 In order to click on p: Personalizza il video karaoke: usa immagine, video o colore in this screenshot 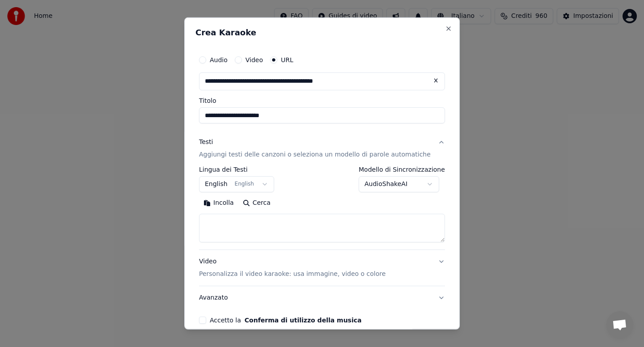, I will do `click(292, 274)`.